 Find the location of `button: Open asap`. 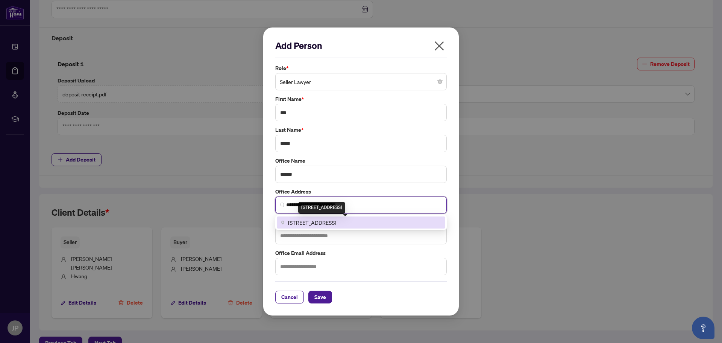

button: Open asap is located at coordinates (703, 328).